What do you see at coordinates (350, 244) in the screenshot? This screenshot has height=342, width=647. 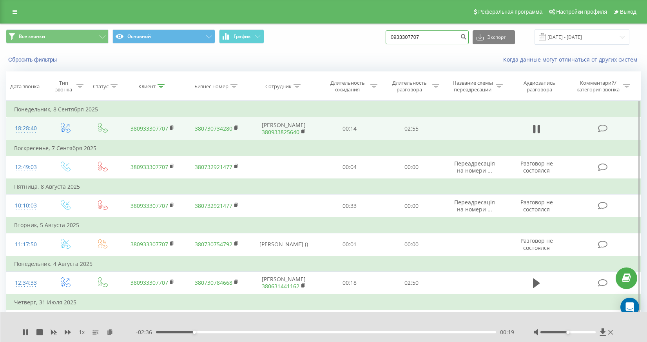 I see `td: 00:01` at bounding box center [350, 244].